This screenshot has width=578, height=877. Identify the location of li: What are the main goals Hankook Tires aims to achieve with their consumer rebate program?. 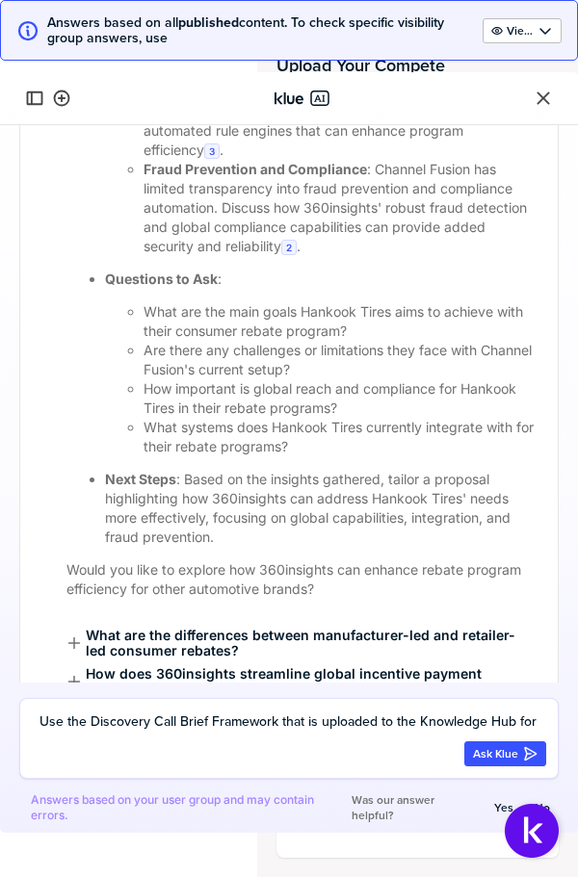
(339, 322).